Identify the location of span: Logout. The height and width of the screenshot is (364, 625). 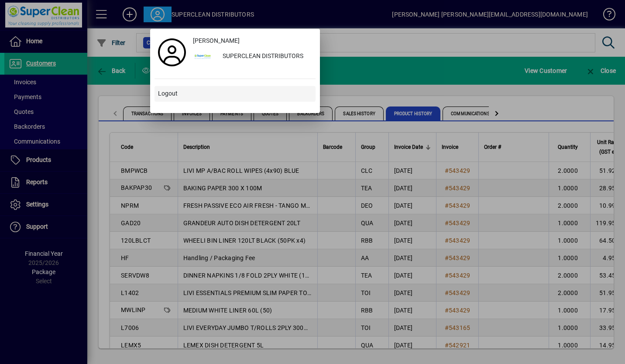
(168, 94).